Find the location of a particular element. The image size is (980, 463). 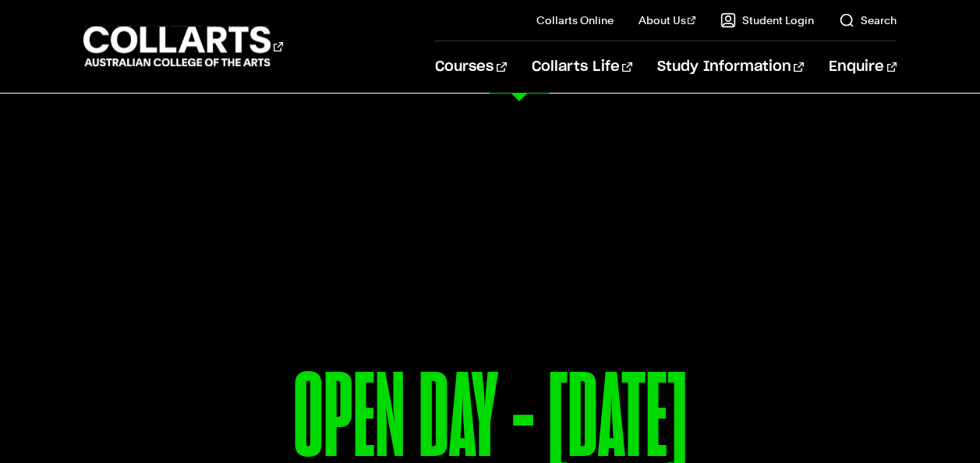

a: About Us is located at coordinates (668, 21).